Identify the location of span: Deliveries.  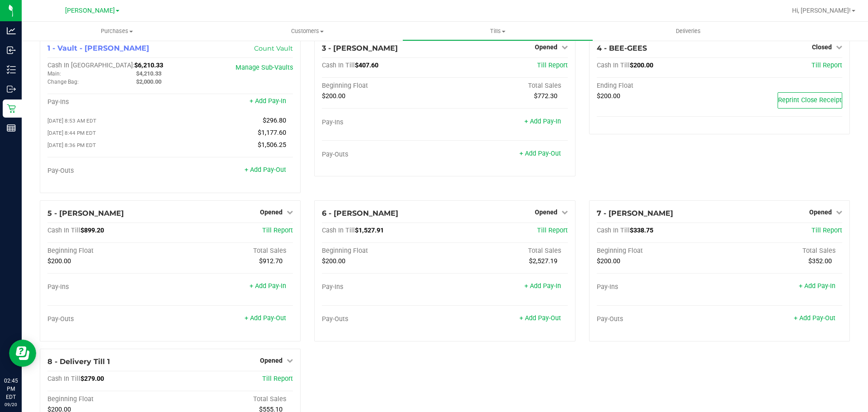
(689, 31).